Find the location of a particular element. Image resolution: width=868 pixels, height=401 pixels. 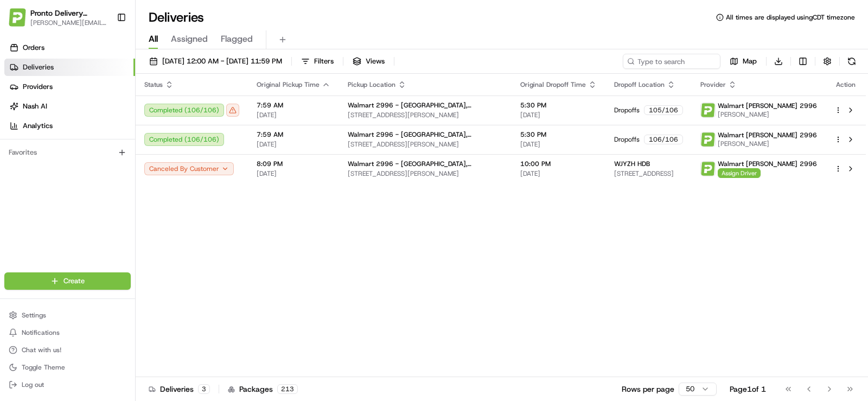

span: Create is located at coordinates (73, 281).